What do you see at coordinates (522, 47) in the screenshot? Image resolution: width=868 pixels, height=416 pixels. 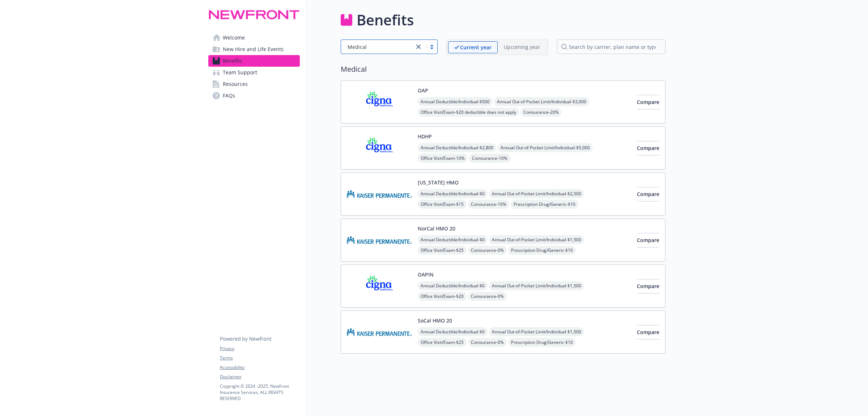 I see `p: Upcoming year` at bounding box center [522, 47].